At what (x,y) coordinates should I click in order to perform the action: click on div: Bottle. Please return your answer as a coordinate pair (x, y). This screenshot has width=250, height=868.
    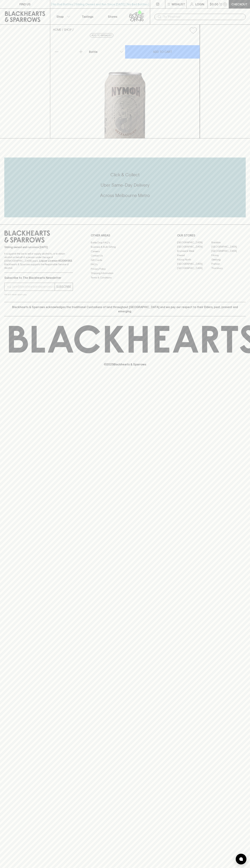
    Looking at the image, I should click on (106, 52).